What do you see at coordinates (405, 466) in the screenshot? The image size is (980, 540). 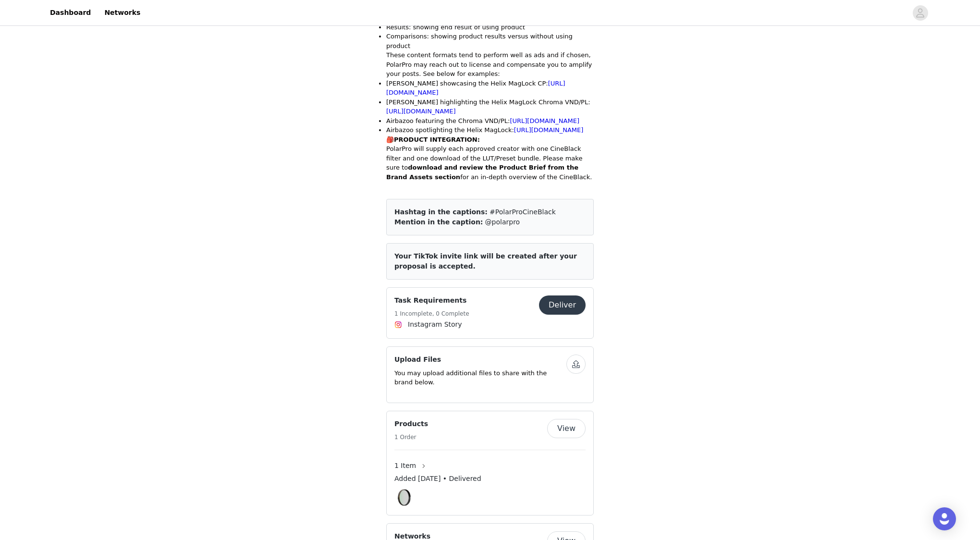 I see `span: 1 Item` at bounding box center [405, 466].